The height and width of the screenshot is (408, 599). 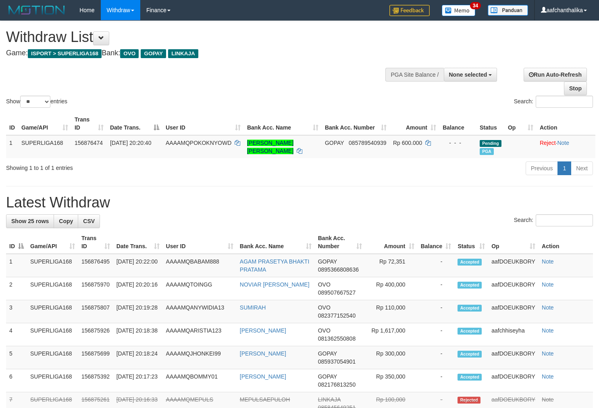 I want to click on div: Showing 1 to 1 of 1 entries, so click(x=125, y=166).